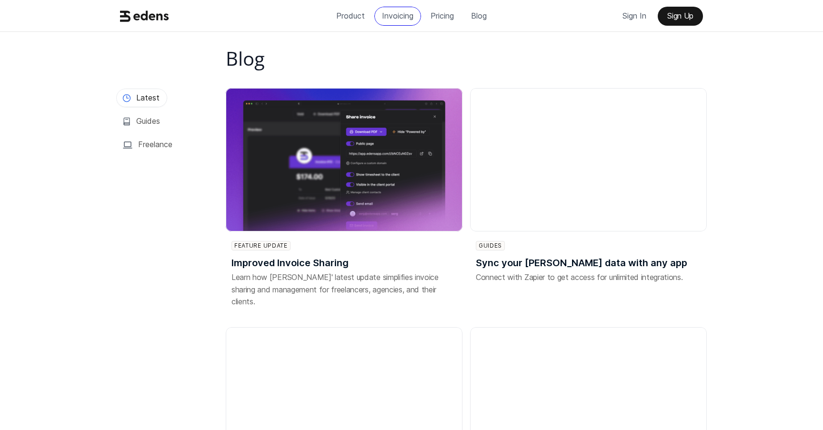  I want to click on a: Guides, so click(142, 121).